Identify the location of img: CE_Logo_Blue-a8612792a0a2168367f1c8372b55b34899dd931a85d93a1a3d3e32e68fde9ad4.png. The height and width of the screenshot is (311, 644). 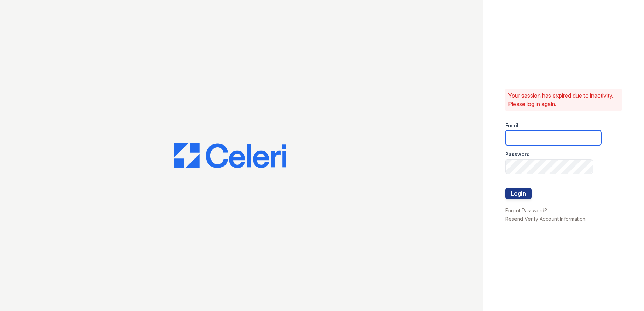
(231, 156).